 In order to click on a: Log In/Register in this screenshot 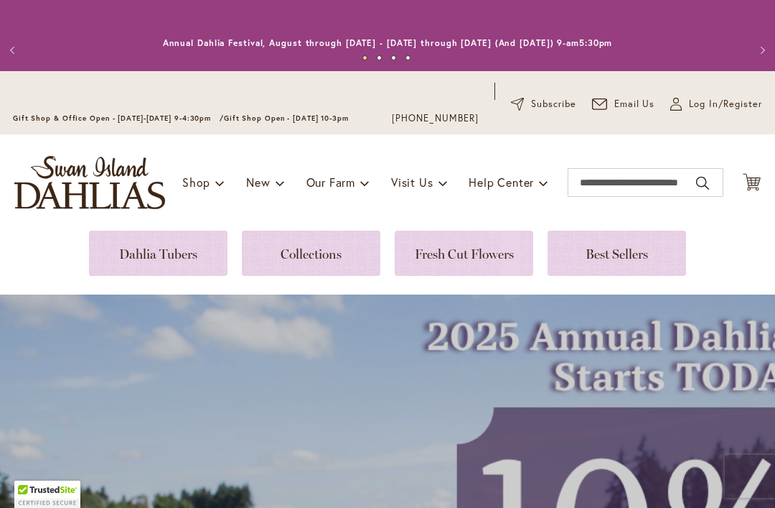, I will do `click(716, 104)`.